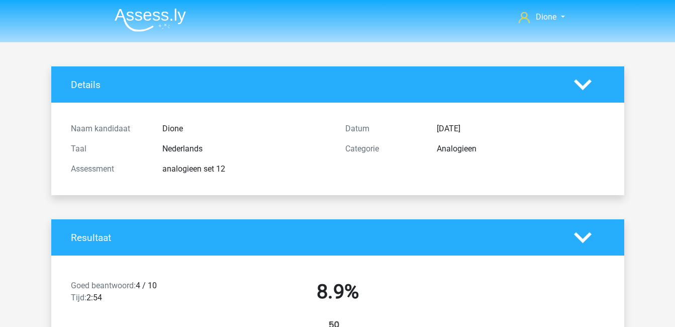 The height and width of the screenshot is (327, 675). I want to click on span: Dione, so click(546, 17).